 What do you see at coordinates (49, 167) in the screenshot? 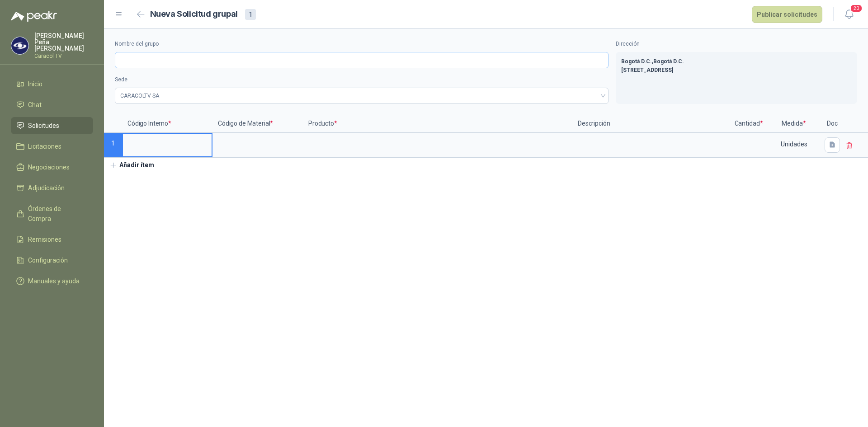
I see `span: Negociaciones` at bounding box center [49, 167].